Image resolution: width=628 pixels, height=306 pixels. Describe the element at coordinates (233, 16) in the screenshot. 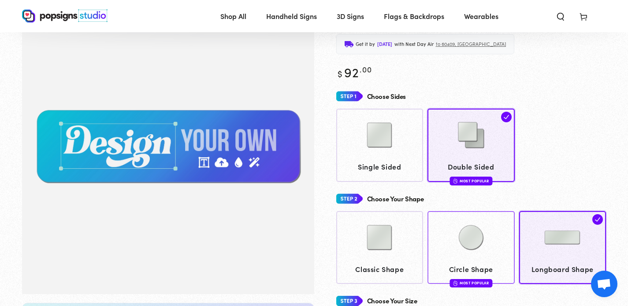

I see `span: Shop All` at that location.